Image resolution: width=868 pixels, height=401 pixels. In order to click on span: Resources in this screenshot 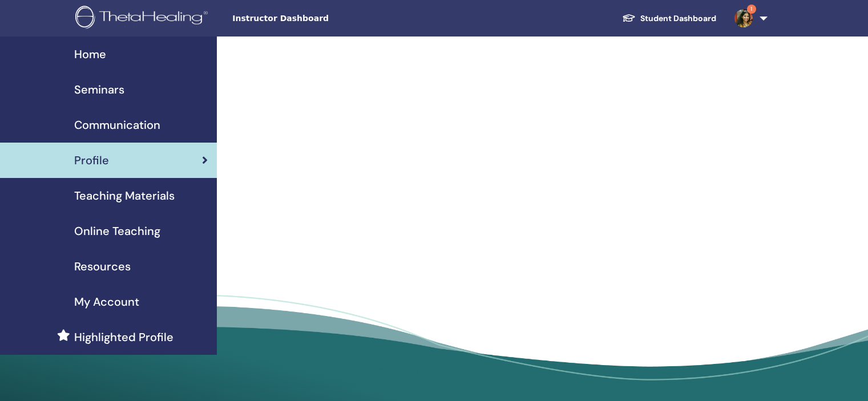, I will do `click(102, 266)`.